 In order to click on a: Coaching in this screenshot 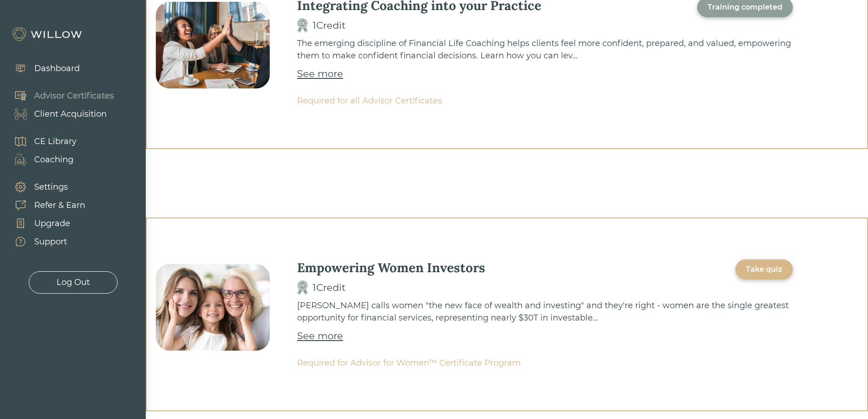, I will do `click(40, 160)`.